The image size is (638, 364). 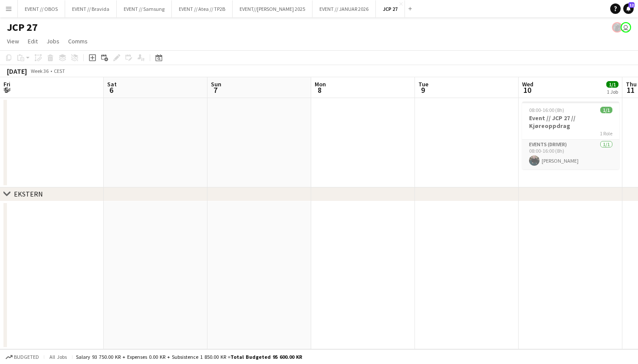 I want to click on span: 08:00-16:00 (8h), so click(x=546, y=110).